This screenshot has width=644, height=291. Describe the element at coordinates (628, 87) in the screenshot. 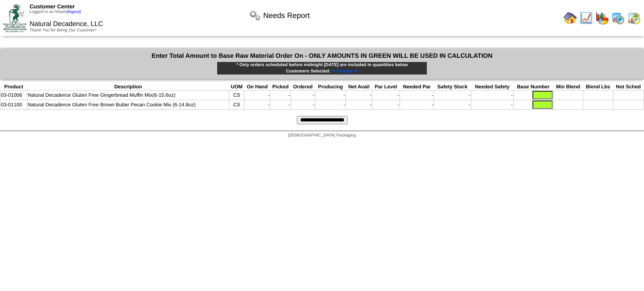

I see `th: Not Sched` at that location.